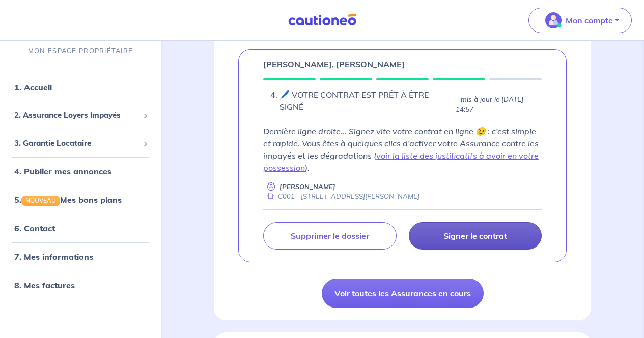 This screenshot has height=338, width=644. Describe the element at coordinates (34, 228) in the screenshot. I see `a: 6. Contact` at that location.